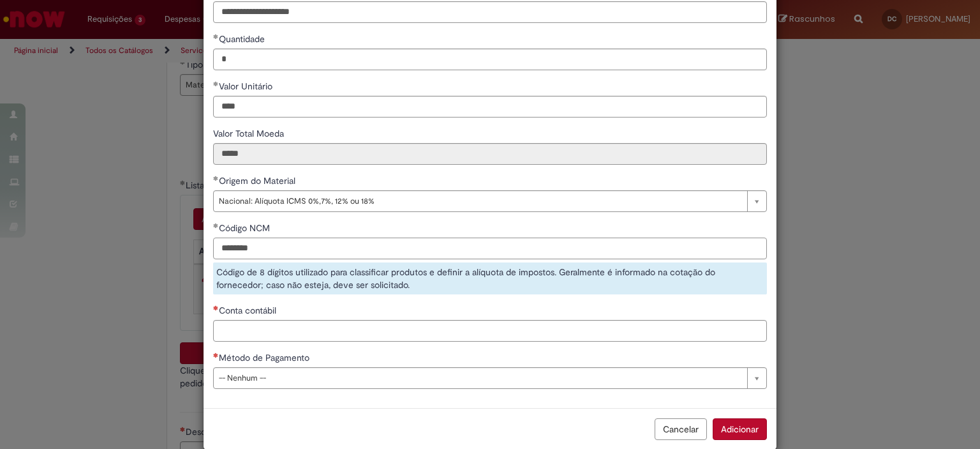  Describe the element at coordinates (490, 154) in the screenshot. I see `input: Valor Total Moeda` at that location.